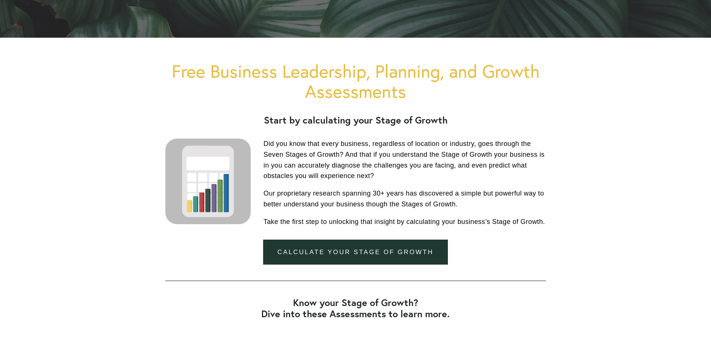  What do you see at coordinates (356, 81) in the screenshot?
I see `h1: Free Business Leadership, Planning, and Growth Assessments` at bounding box center [356, 81].